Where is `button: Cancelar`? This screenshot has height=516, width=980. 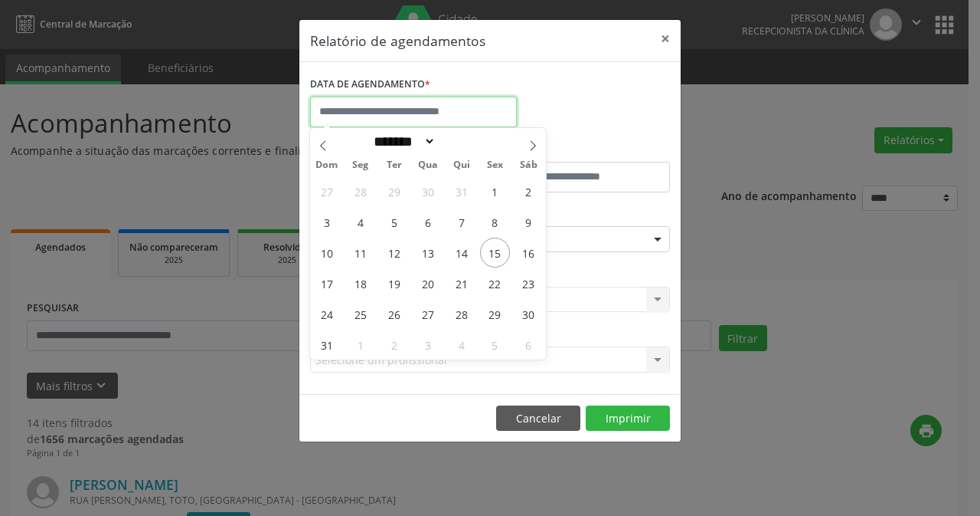
button: Cancelar is located at coordinates (538, 418).